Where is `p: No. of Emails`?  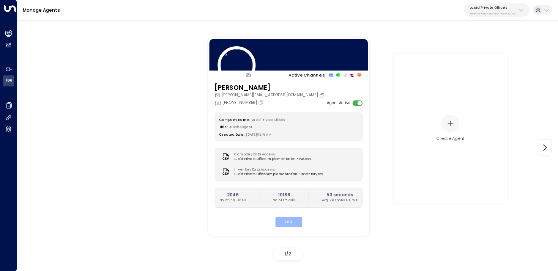
p: No. of Emails is located at coordinates (284, 201).